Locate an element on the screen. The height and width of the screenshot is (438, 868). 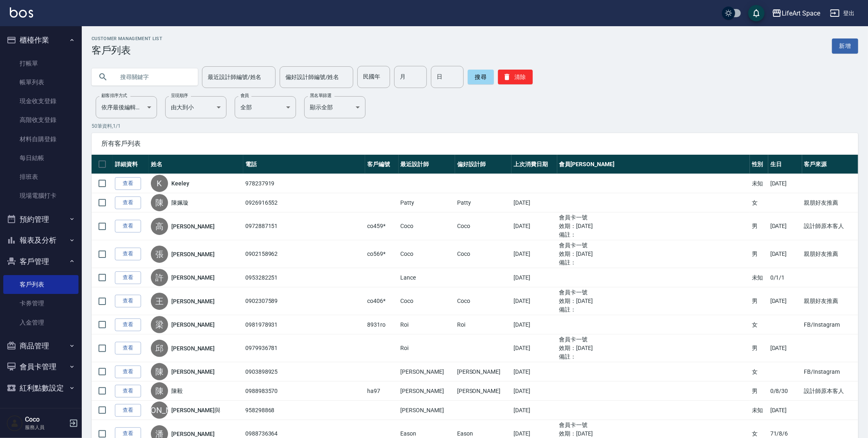
td: Lance is located at coordinates (427, 277).